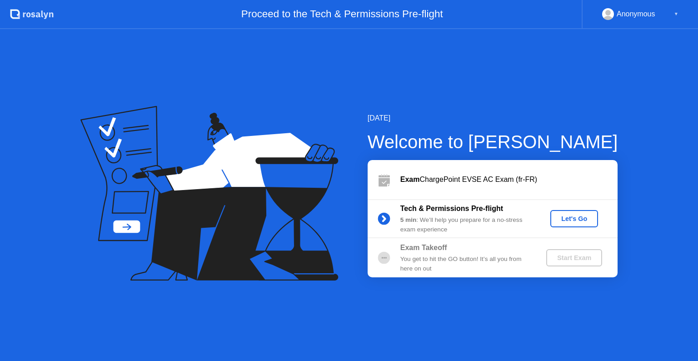  What do you see at coordinates (409, 220) in the screenshot?
I see `b: 5 min` at bounding box center [409, 220].